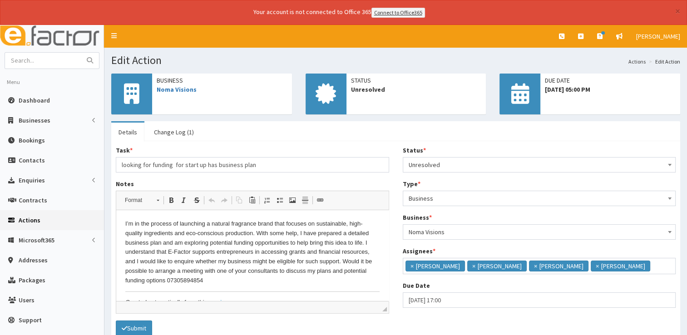  Describe the element at coordinates (384, 309) in the screenshot. I see `span: Drag to resize` at that location.